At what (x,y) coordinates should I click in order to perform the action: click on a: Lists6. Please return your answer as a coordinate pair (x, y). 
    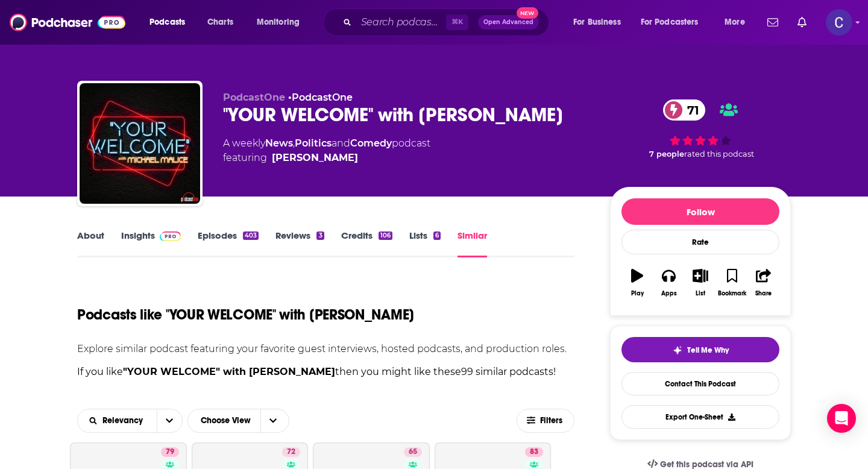
    Looking at the image, I should click on (425, 243).